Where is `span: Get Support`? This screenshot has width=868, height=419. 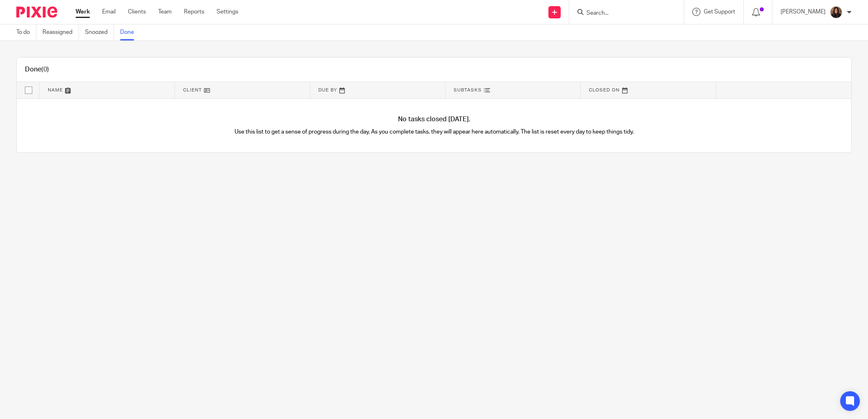 span: Get Support is located at coordinates (720, 12).